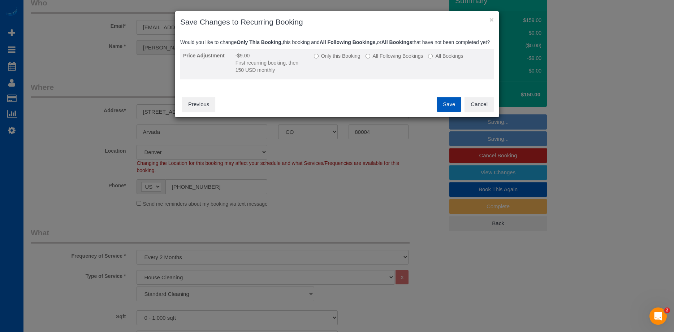 The image size is (674, 332). Describe the element at coordinates (479, 104) in the screenshot. I see `button: Cancel` at that location.